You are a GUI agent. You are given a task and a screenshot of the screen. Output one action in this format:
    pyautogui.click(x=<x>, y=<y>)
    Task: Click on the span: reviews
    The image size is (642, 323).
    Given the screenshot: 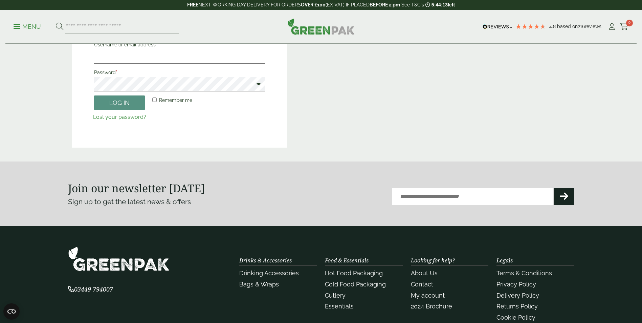 What is the action you would take?
    pyautogui.click(x=593, y=26)
    